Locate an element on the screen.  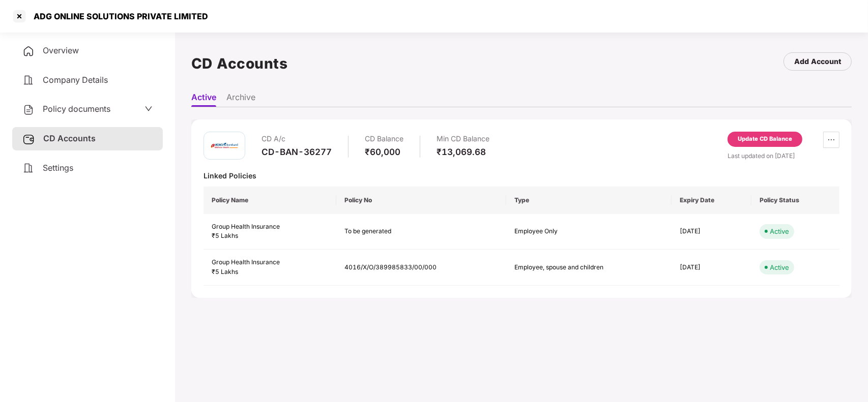
span: Policy documents is located at coordinates (76, 109).